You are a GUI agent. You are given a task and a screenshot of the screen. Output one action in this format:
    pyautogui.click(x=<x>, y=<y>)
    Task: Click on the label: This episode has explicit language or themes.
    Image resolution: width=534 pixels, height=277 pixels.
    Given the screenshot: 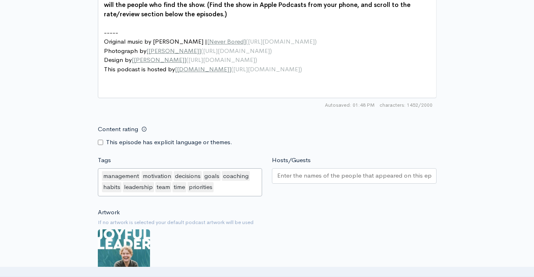 What is the action you would take?
    pyautogui.click(x=169, y=142)
    